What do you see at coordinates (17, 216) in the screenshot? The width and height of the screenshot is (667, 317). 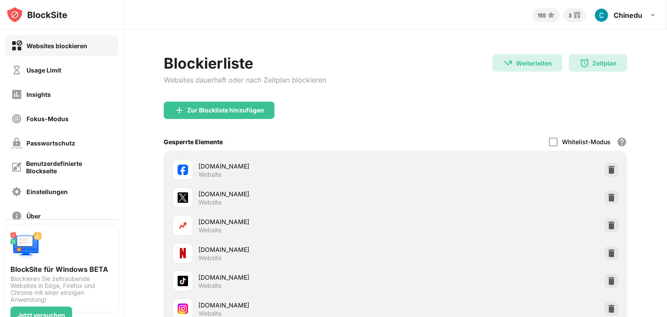 I see `img: about-off.svg` at bounding box center [17, 216].